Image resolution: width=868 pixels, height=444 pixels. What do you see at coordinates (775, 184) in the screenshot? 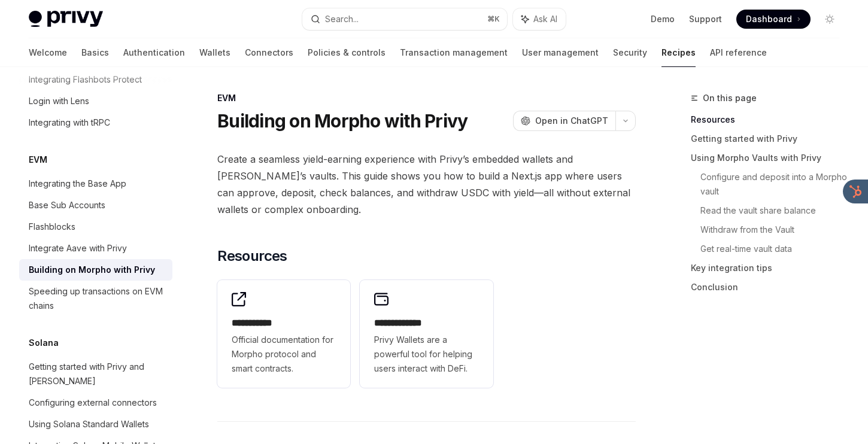
I see `a: Configure and deposit into a Morpho vault` at bounding box center [775, 184].